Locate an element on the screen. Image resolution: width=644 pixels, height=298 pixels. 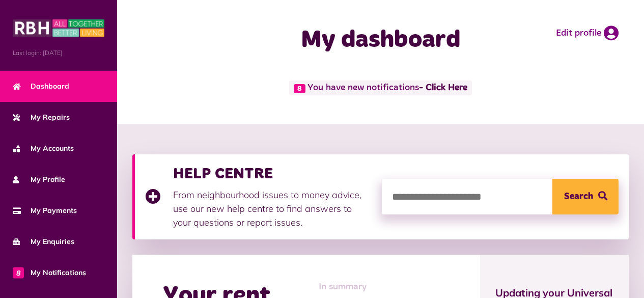
img: MyRBH is located at coordinates (58, 28).